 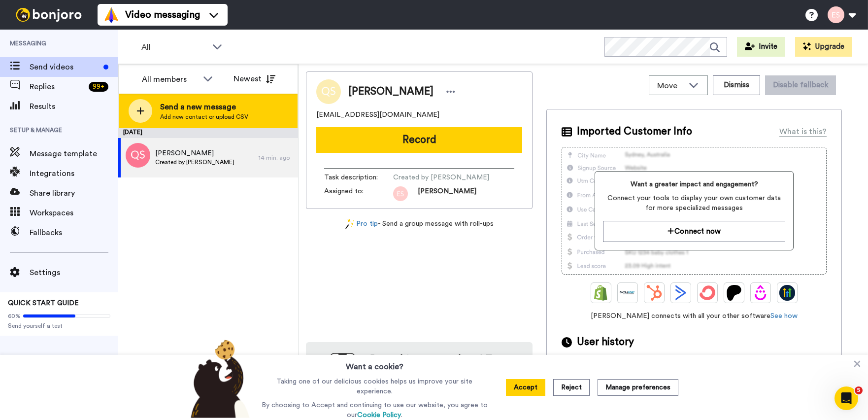 What do you see at coordinates (57, 87) in the screenshot?
I see `span: Replies` at bounding box center [57, 87].